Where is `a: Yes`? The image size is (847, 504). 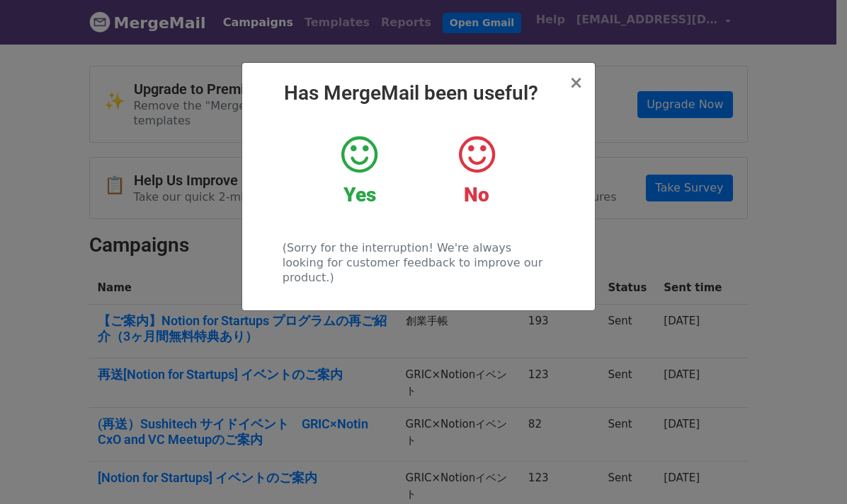
a: Yes is located at coordinates (359, 171).